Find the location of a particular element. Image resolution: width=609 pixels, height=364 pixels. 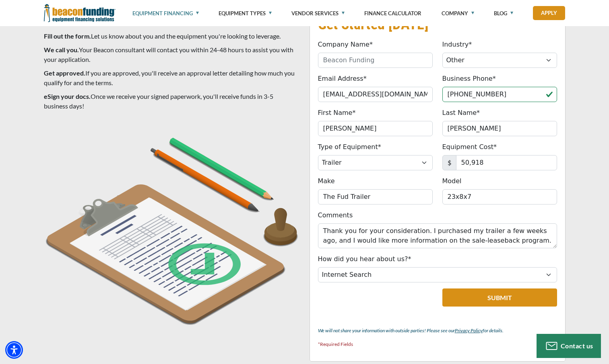

strong: We call you. is located at coordinates (61, 49).